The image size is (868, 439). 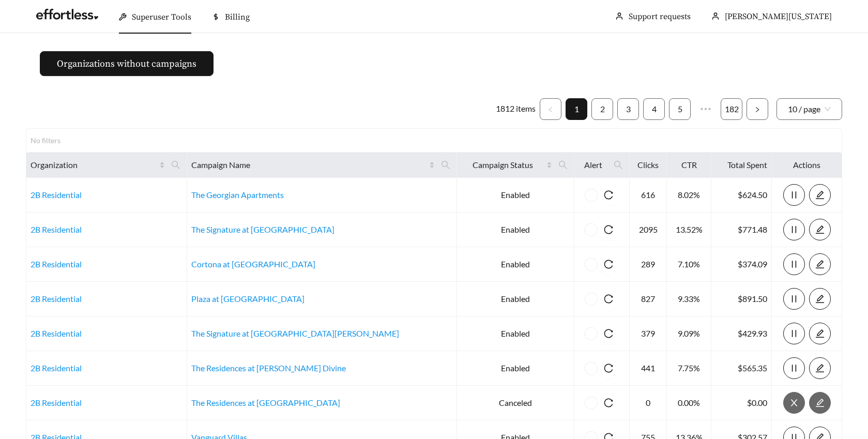 What do you see at coordinates (577, 109) in the screenshot?
I see `li: 1` at bounding box center [577, 109].